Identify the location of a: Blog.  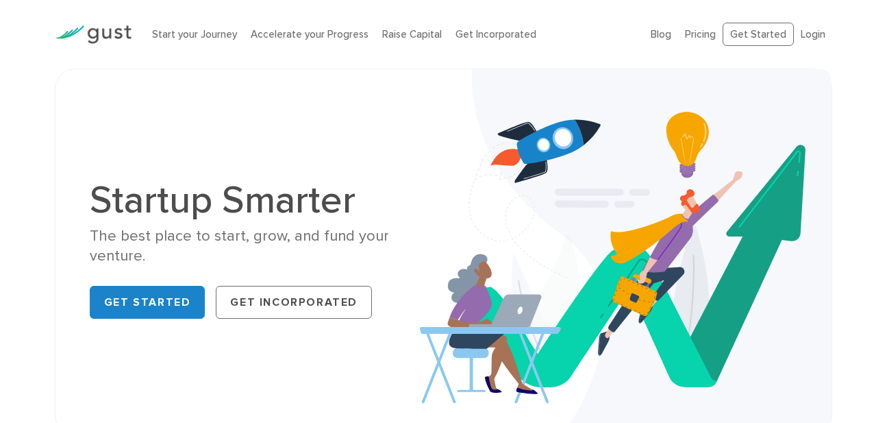
(661, 34).